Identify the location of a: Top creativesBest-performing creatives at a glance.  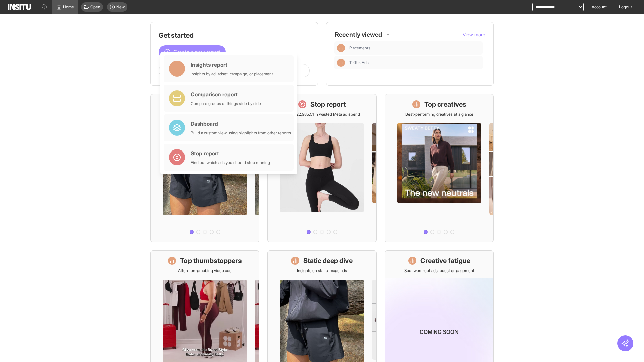
(439, 168).